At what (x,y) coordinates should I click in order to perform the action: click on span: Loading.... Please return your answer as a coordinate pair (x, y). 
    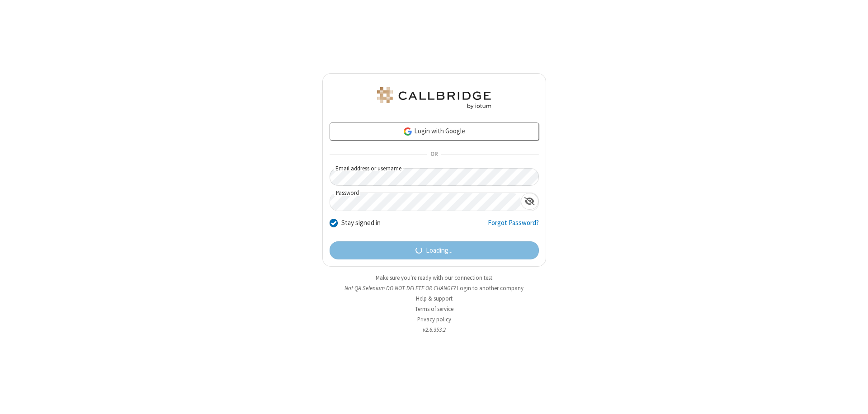
    Looking at the image, I should click on (439, 250).